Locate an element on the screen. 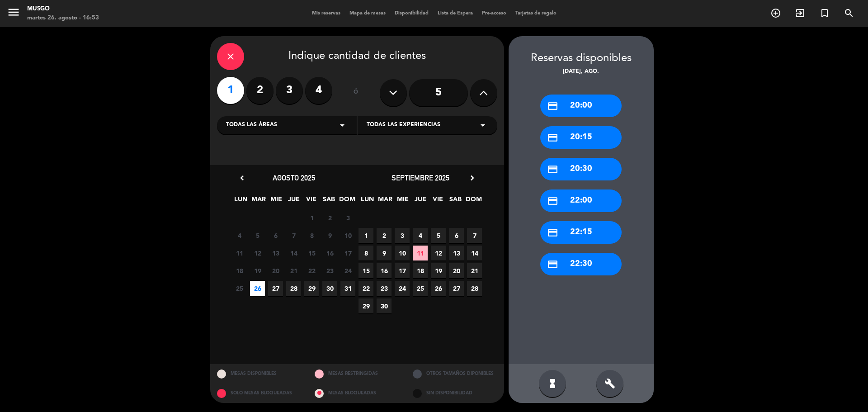  div: Musgo is located at coordinates (63, 9).